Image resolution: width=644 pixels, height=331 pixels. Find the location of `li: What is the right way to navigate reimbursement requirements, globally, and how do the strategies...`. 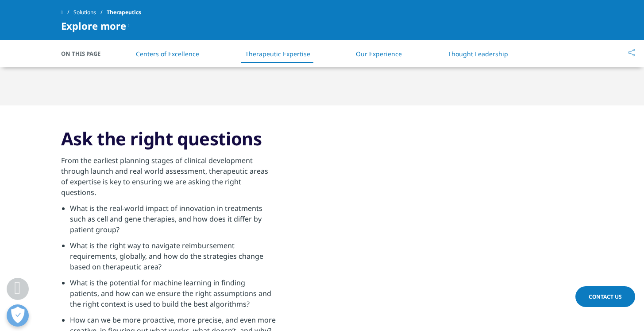

li: What is the right way to navigate reimbursement requirements, globally, and how do the strategies... is located at coordinates (172, 259).